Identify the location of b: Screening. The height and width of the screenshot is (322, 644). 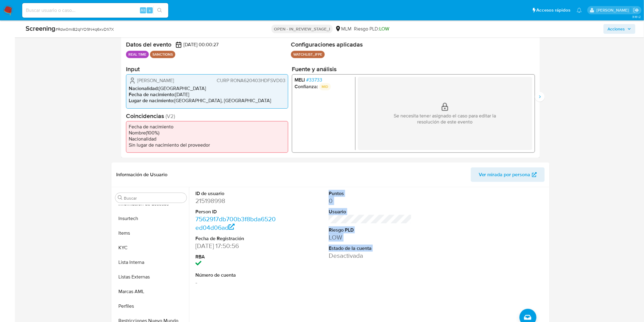
(41, 28).